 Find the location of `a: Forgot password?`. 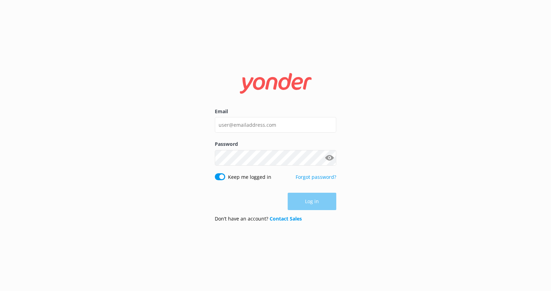

a: Forgot password? is located at coordinates (316, 177).